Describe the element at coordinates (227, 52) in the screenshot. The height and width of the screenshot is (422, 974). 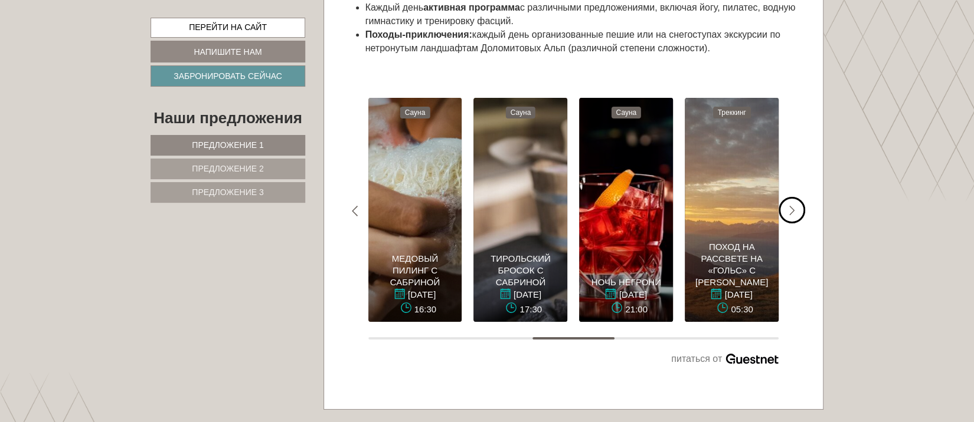
I see `font: Напишите нам` at that location.